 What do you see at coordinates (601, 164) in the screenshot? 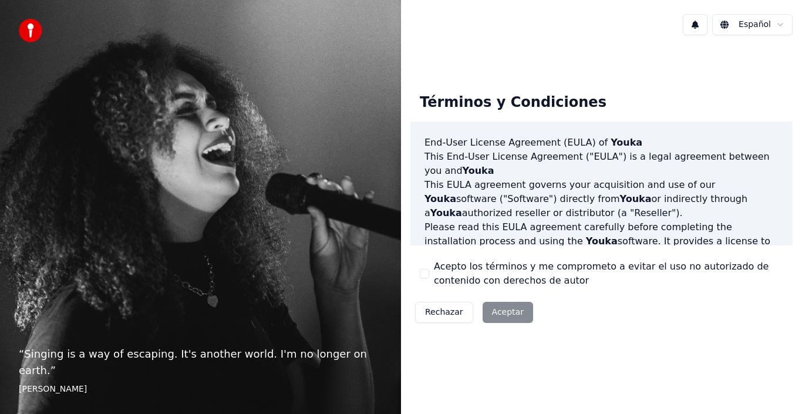
I see `p: This End-User License Agreement ("EULA") is a legal agreement between you and` at bounding box center [601, 164].